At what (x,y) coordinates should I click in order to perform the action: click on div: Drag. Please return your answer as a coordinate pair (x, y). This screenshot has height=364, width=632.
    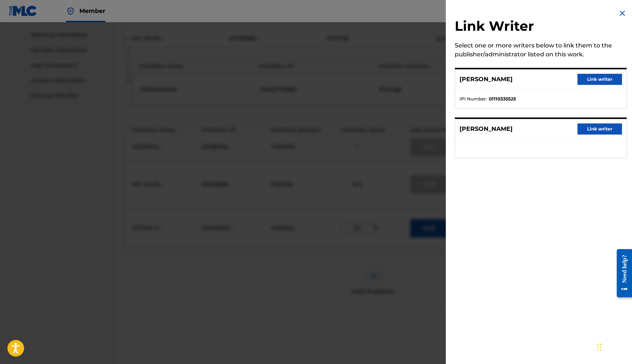
    Looking at the image, I should click on (599, 347).